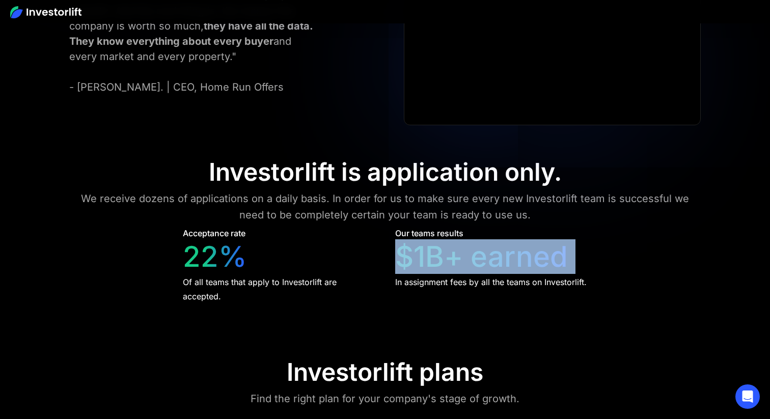  I want to click on div: $1B+ earned, so click(481, 257).